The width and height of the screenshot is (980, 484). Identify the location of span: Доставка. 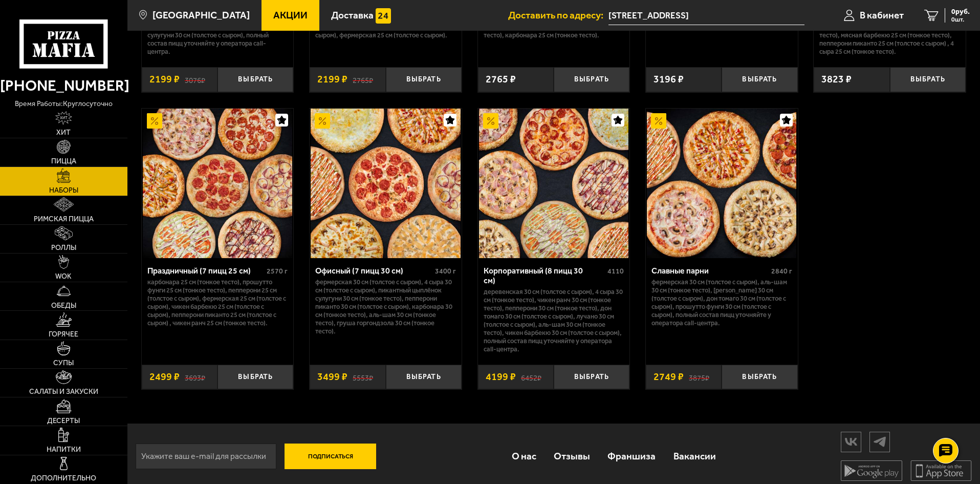
(352, 15).